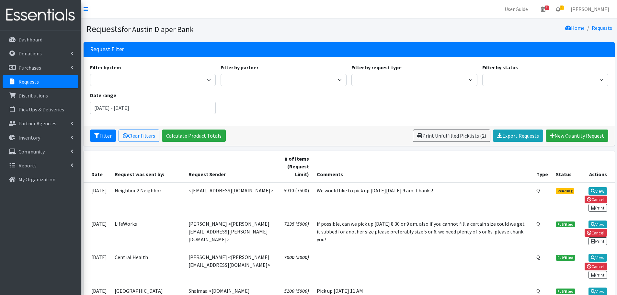  I want to click on th: Actions, so click(597, 167).